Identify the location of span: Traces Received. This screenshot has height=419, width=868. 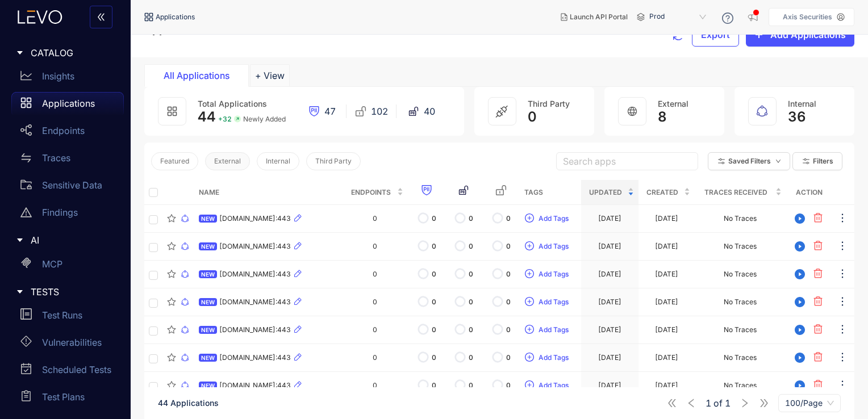
(736, 192).